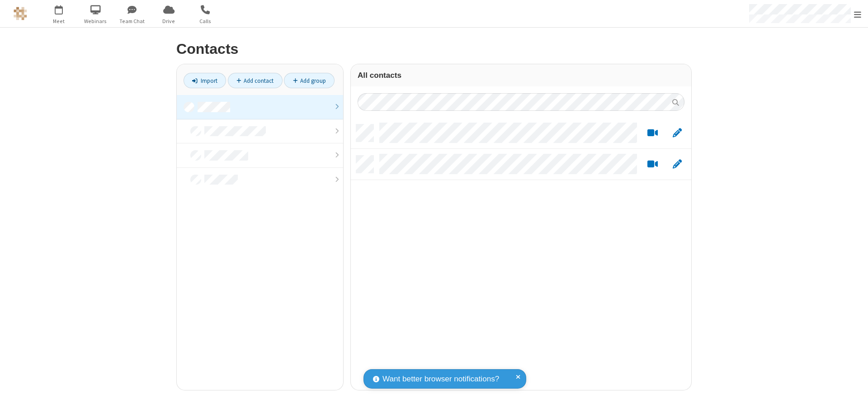 The height and width of the screenshot is (404, 868). I want to click on span: Meet, so click(58, 21).